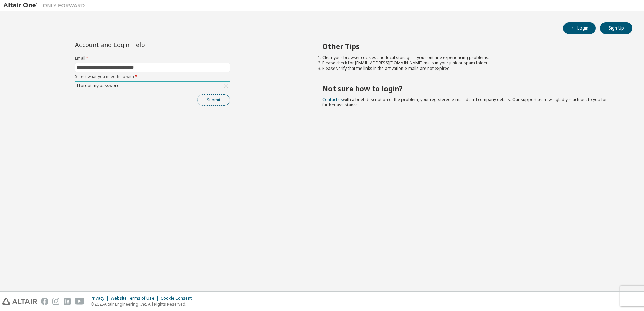 The height and width of the screenshot is (311, 644). Describe the element at coordinates (46, 6) in the screenshot. I see `img: Altair One` at that location.